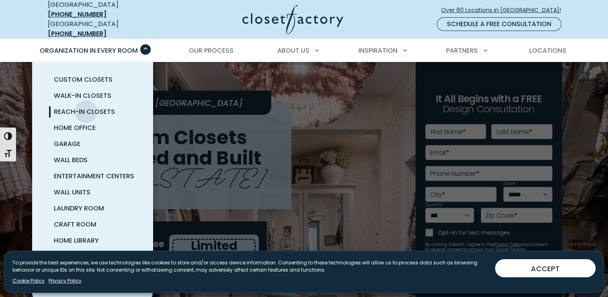 The width and height of the screenshot is (608, 297). Describe the element at coordinates (82, 95) in the screenshot. I see `span: Walk-In Closets` at that location.